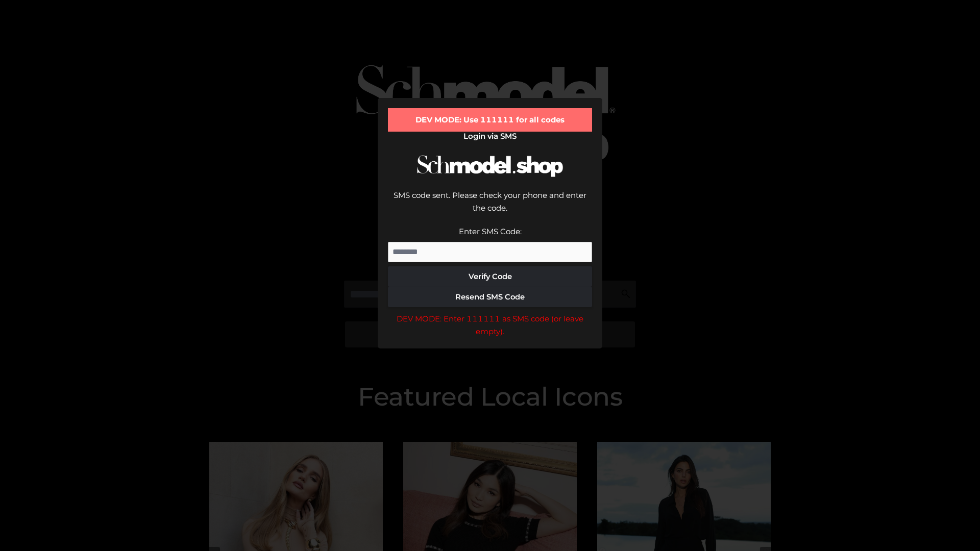  What do you see at coordinates (490, 207) in the screenshot?
I see `div: SMS code sent. Please check your phone and enter the code.` at bounding box center [490, 207].